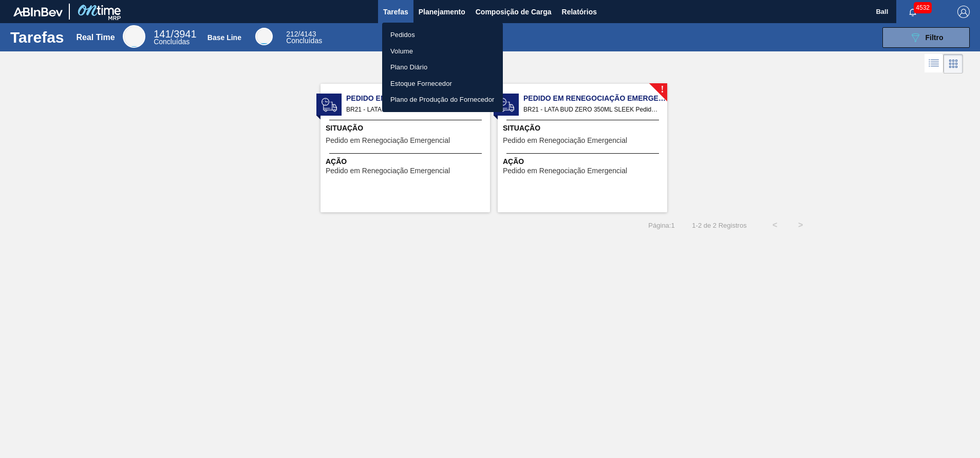 This screenshot has width=980, height=458. I want to click on a: Plano Diário, so click(442, 67).